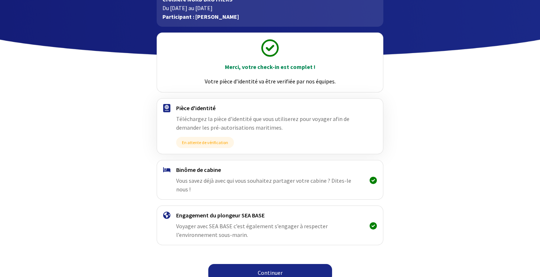  Describe the element at coordinates (270, 108) in the screenshot. I see `h4: Pièce d'identité` at that location.